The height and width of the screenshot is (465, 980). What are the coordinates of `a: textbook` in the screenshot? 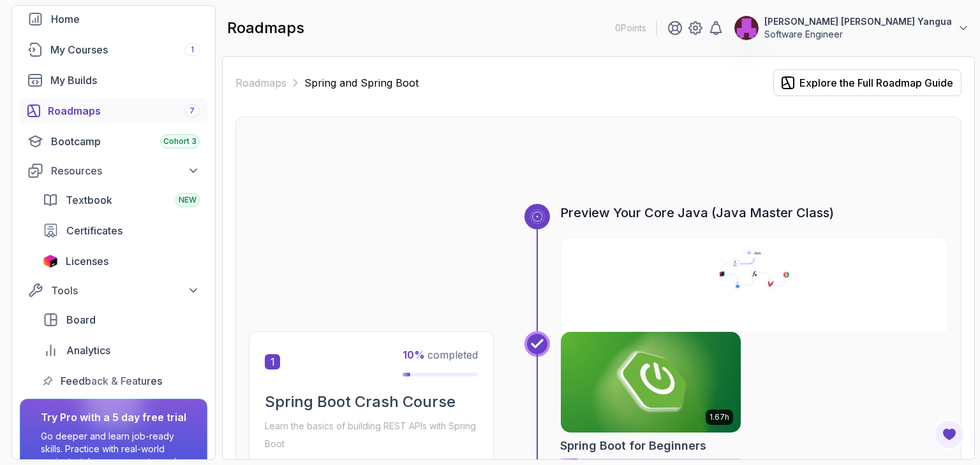 It's located at (121, 200).